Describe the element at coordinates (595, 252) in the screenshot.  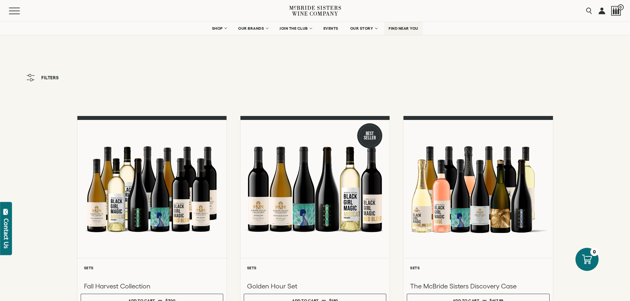
I see `div: 0` at that location.